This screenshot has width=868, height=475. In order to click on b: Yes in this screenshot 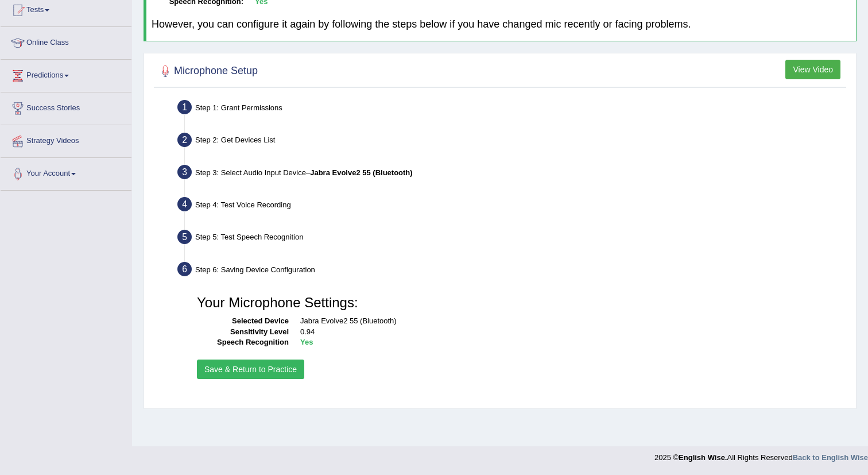, I will do `click(306, 341)`.